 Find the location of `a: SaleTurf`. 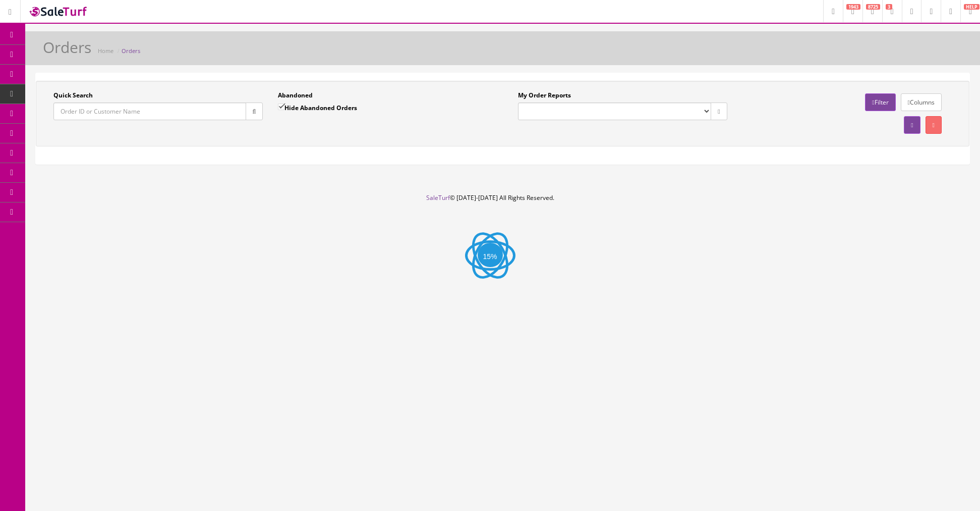

a: SaleTurf is located at coordinates (438, 198).